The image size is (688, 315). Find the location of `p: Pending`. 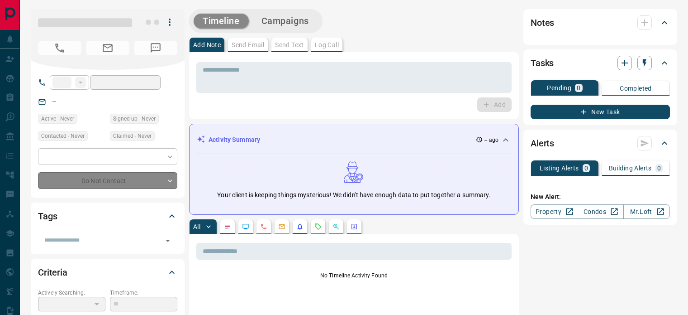

p: Pending is located at coordinates (559, 88).